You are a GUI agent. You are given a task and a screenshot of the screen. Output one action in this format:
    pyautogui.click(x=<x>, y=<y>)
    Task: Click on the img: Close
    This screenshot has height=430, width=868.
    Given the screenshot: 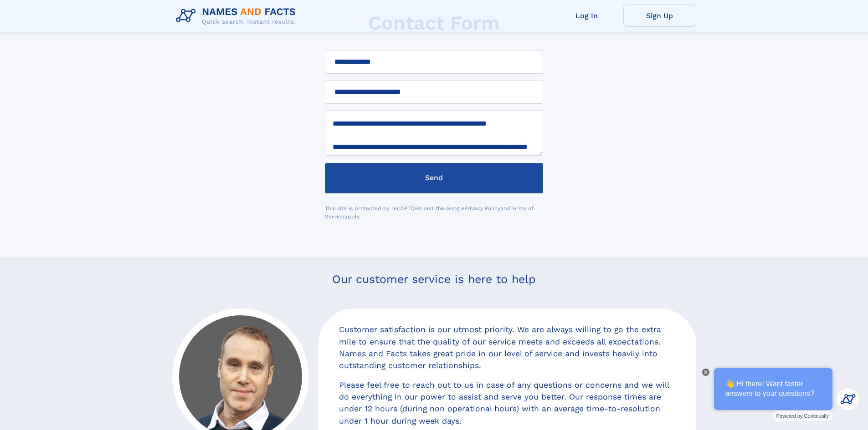 What is the action you would take?
    pyautogui.click(x=706, y=372)
    